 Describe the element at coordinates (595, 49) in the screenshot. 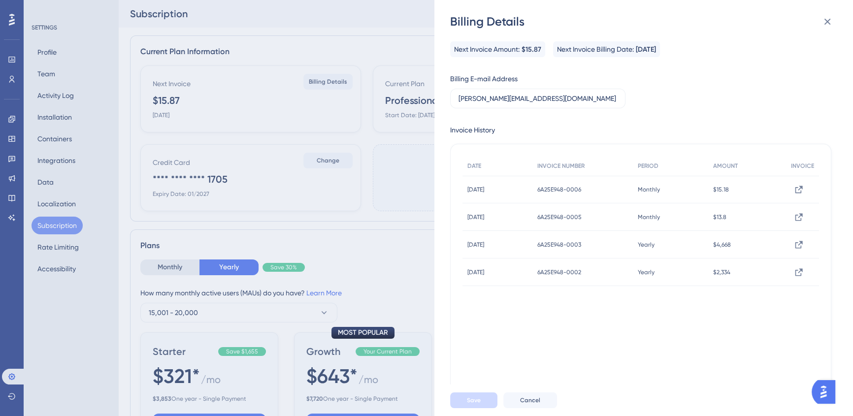

I see `span: Next Invoice Billing Date:` at that location.